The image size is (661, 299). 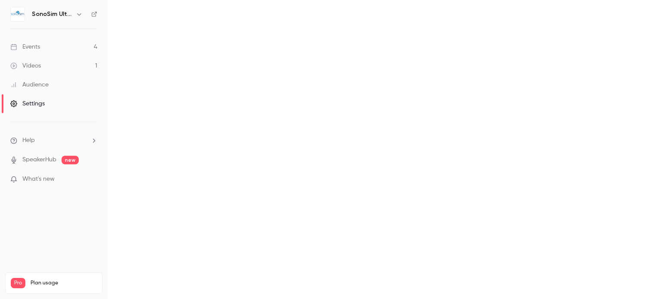 What do you see at coordinates (29, 85) in the screenshot?
I see `div: Audience` at bounding box center [29, 85].